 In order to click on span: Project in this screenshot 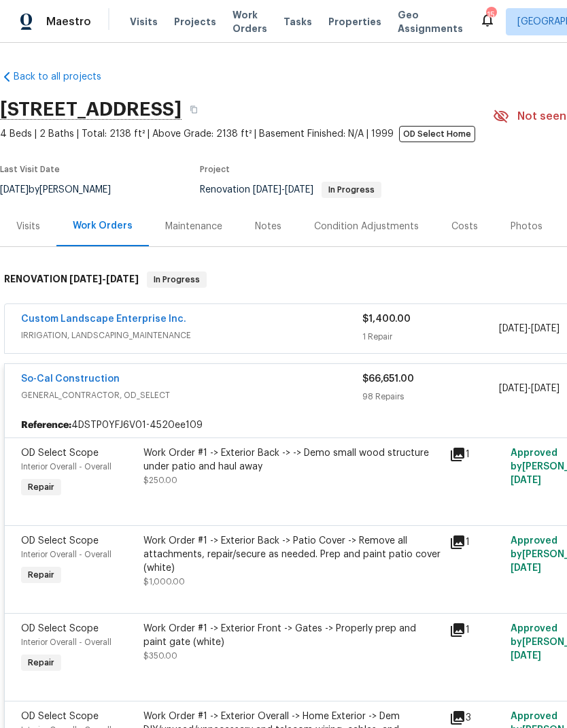, I will do `click(215, 169)`.